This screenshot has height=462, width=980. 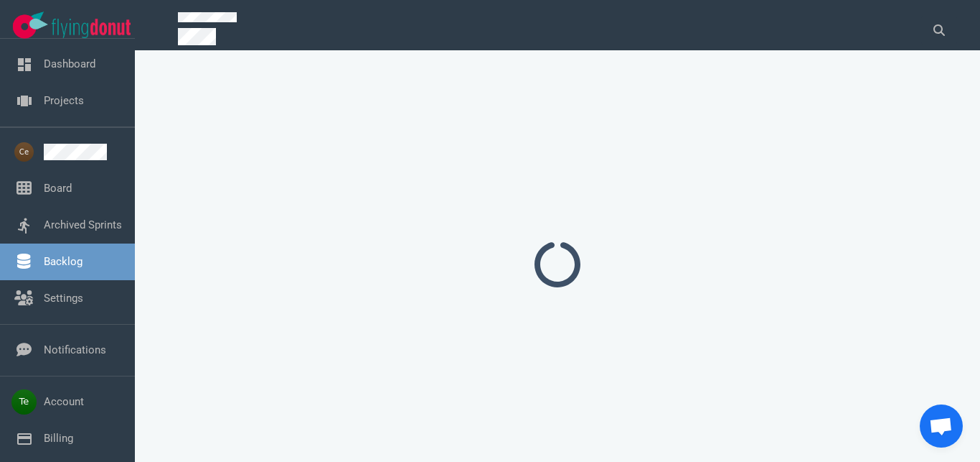 I want to click on a: Board, so click(x=57, y=188).